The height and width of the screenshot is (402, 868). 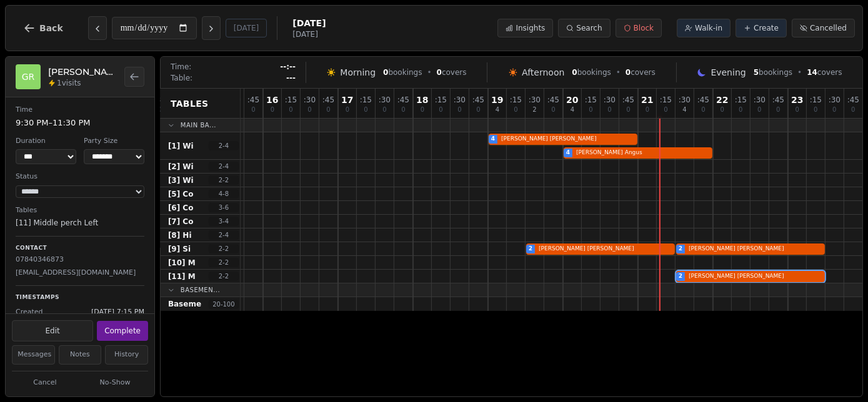 I want to click on button: Search, so click(x=584, y=28).